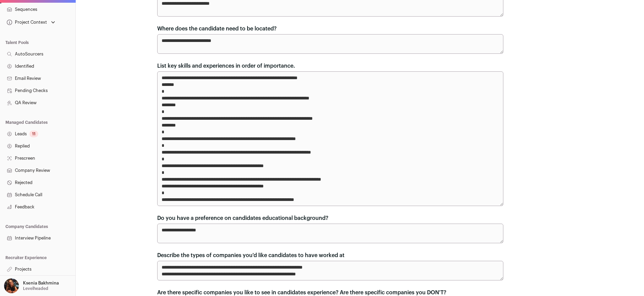  I want to click on label: Do you have a preference on candidates educational background?, so click(243, 218).